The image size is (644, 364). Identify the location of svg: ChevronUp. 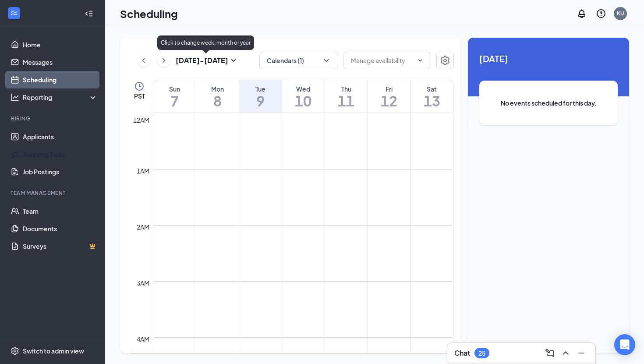
(565, 353).